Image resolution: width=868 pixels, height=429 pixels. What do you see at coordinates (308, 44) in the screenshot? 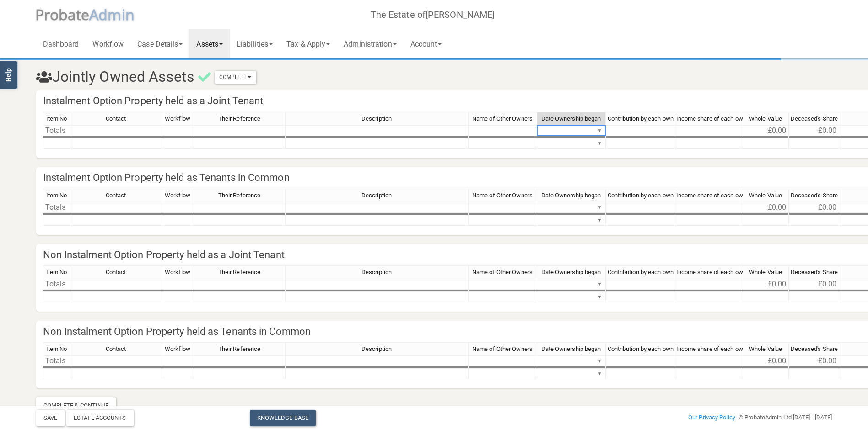
I see `a: Tax & Apply` at bounding box center [308, 44].